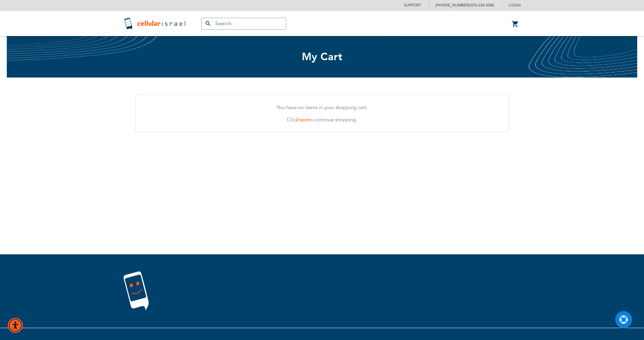 Image resolution: width=644 pixels, height=340 pixels. I want to click on a: here, so click(303, 120).